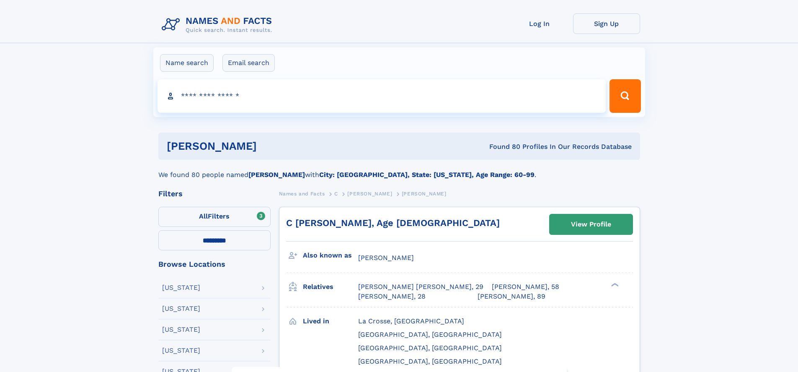 The image size is (798, 372). I want to click on div: We found 80 people named with ., so click(399, 170).